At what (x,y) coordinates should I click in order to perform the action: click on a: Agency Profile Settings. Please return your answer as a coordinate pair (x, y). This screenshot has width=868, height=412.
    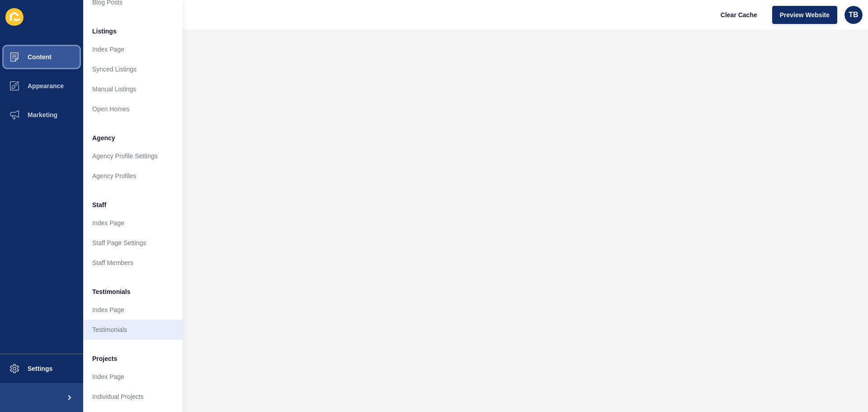
    Looking at the image, I should click on (133, 156).